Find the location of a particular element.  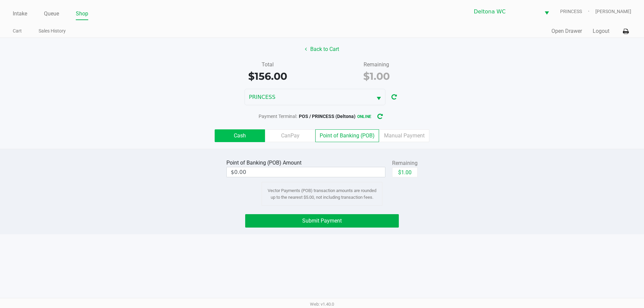

div: Point of Banking (POB) Amount is located at coordinates (265, 163).